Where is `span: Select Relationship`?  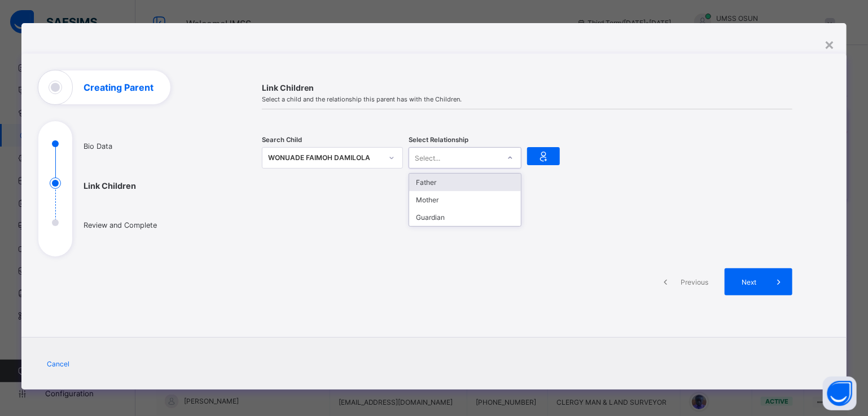
span: Select Relationship is located at coordinates (438, 140).